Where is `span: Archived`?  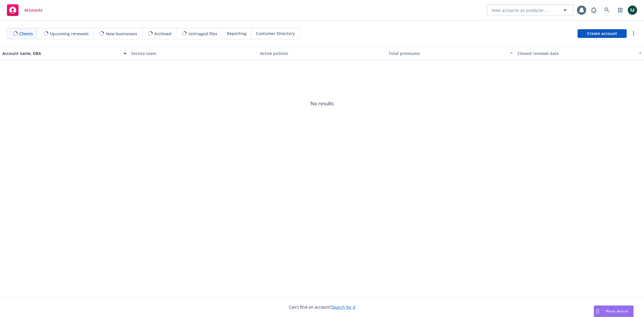 span: Archived is located at coordinates (162, 33).